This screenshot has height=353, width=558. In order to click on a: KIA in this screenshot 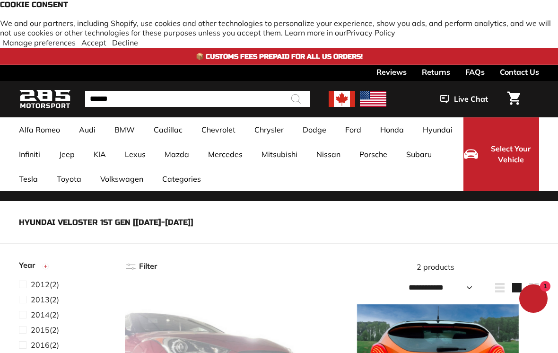, I will do `click(100, 154)`.